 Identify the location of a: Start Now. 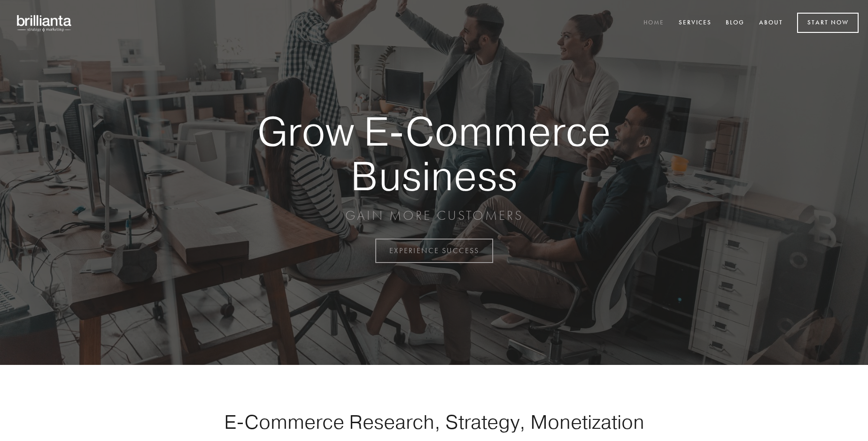
(828, 22).